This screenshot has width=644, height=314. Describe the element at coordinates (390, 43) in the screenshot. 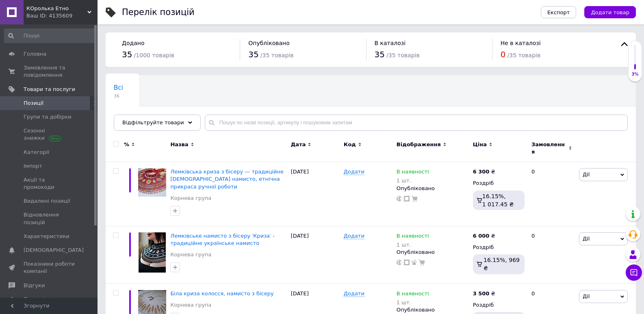

I see `span: В каталозі` at that location.